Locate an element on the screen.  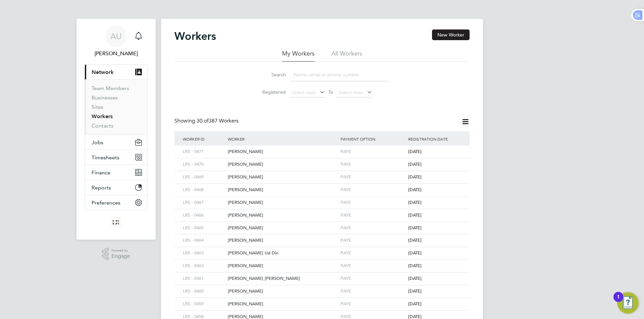
div: Registration Date is located at coordinates (435, 139).